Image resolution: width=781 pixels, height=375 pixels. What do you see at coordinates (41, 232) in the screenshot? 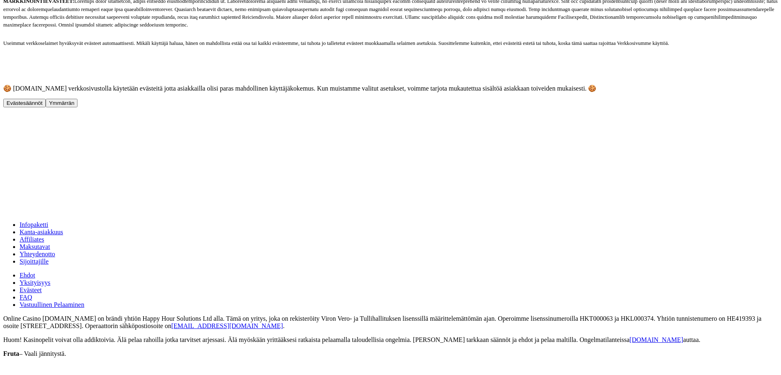
I see `a: Kanta-asiakkuus` at bounding box center [41, 232].